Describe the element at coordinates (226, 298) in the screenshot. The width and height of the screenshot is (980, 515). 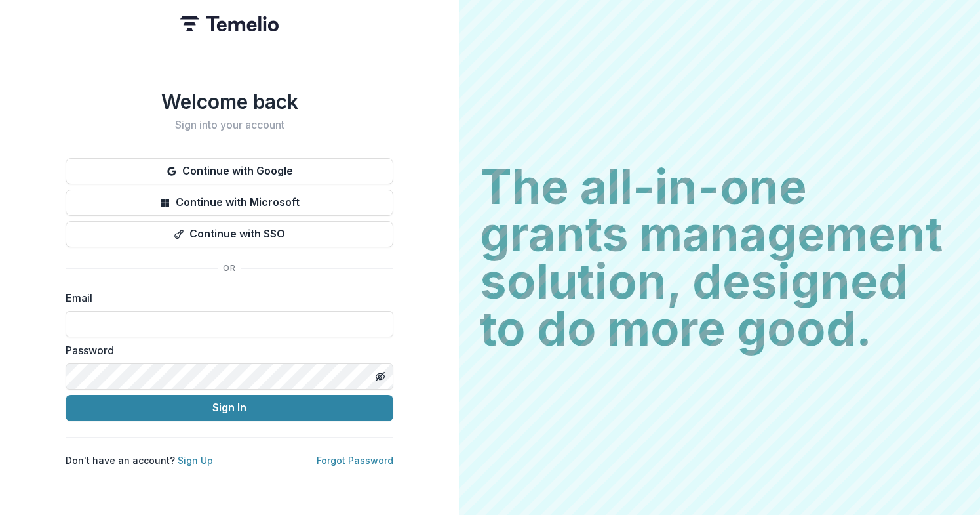
I see `label: Email` at that location.